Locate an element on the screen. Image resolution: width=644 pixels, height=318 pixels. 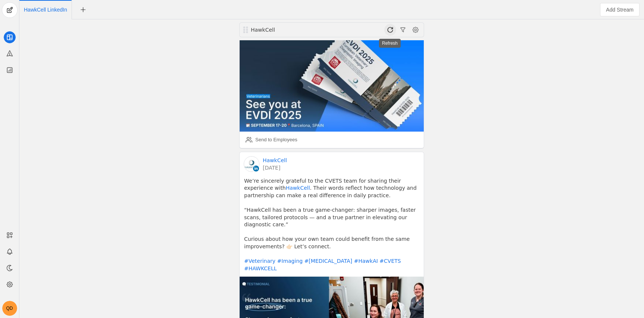
div: QD is located at coordinates (9, 309).